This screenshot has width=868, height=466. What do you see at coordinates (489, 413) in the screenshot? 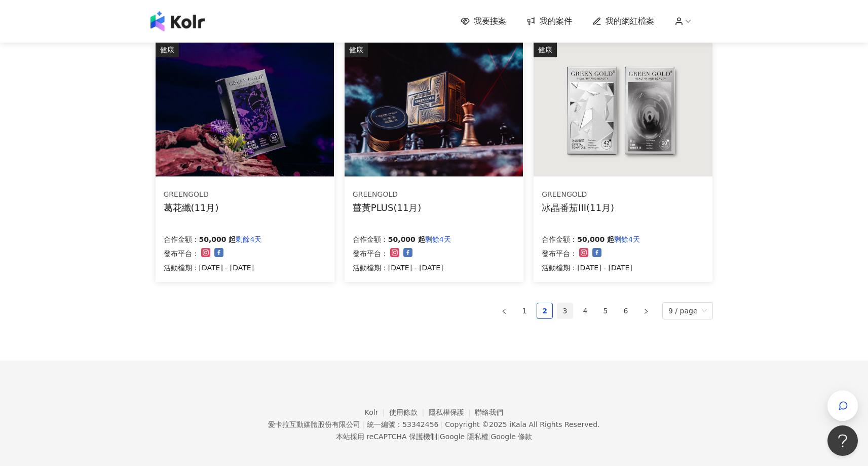
I see `a: 聯絡我們` at bounding box center [489, 413].